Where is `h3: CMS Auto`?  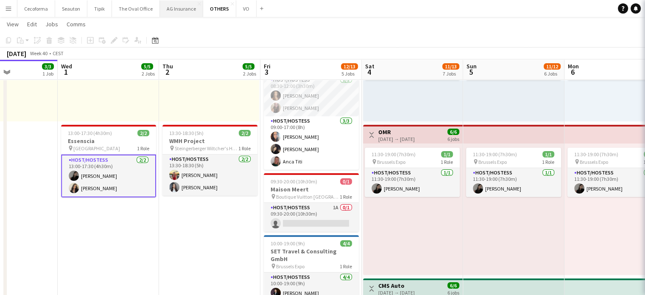
h3: CMS Auto is located at coordinates (397, 285).